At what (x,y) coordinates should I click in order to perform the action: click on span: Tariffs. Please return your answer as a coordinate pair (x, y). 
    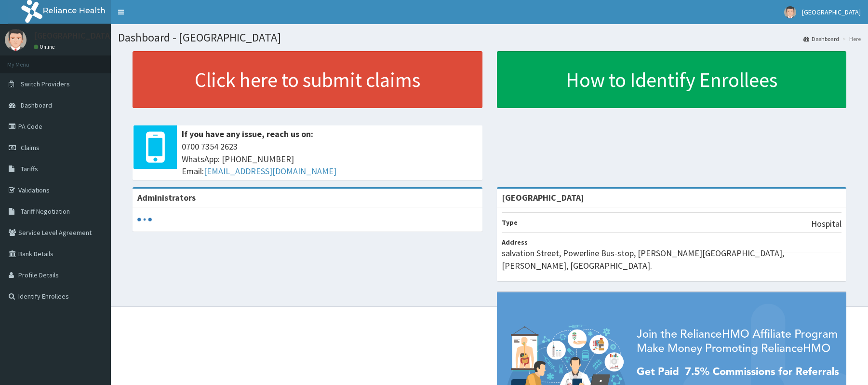
    Looking at the image, I should click on (29, 169).